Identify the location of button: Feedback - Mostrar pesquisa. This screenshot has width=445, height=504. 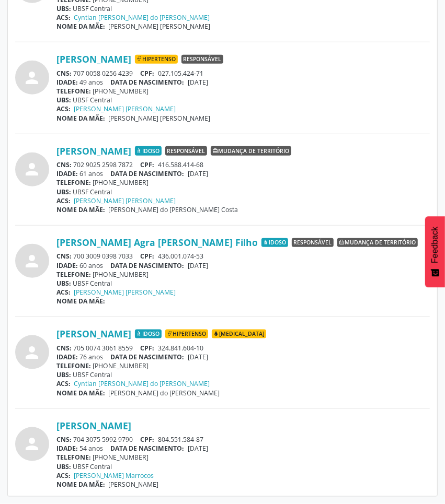
(435, 252).